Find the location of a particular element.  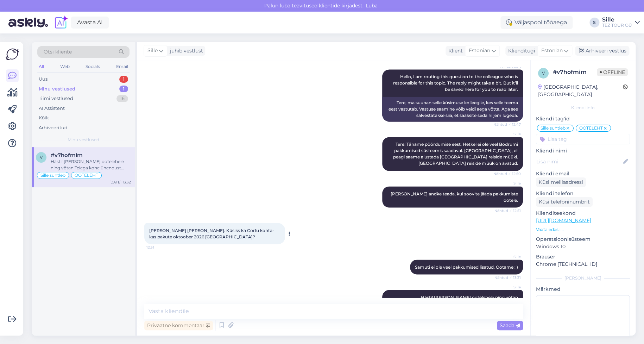

span: Otsi kliente is located at coordinates (58, 52).